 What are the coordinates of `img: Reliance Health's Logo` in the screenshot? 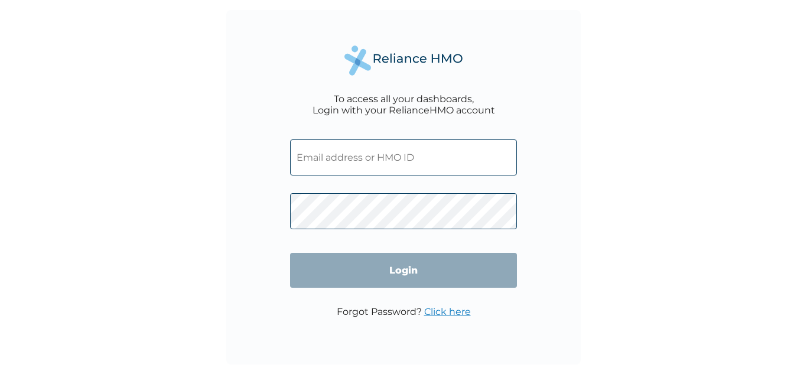 It's located at (404, 60).